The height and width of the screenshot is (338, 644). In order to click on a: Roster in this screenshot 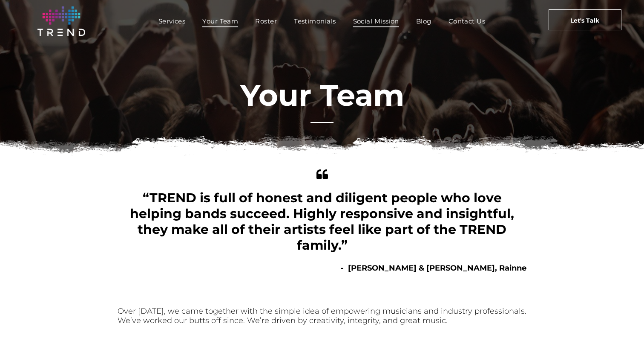, I will do `click(266, 21)`.